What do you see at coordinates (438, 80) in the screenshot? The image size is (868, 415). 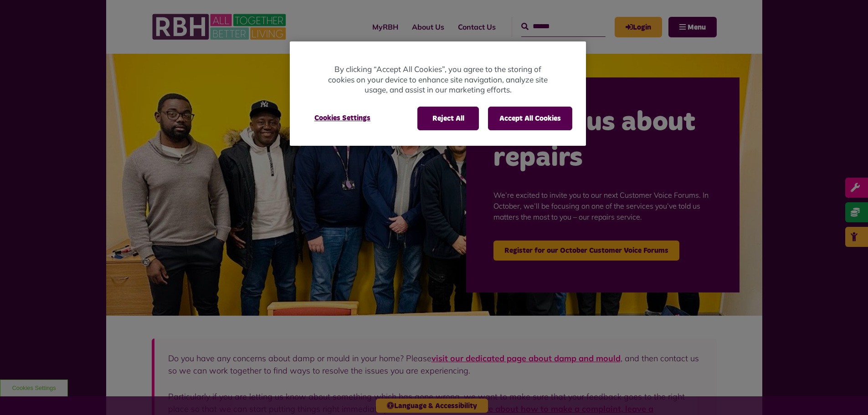 I see `p: By clicking “Accept All Cookies”, you agree to the storing of cookies on your device to enhance s...` at bounding box center [438, 80].